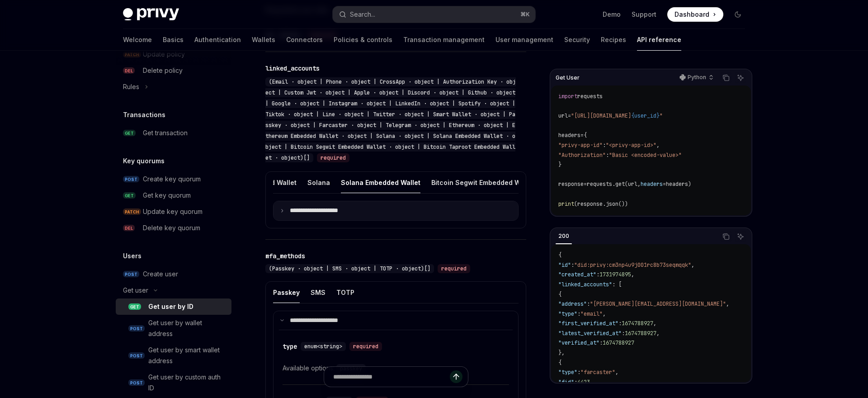 The width and height of the screenshot is (868, 398). Describe the element at coordinates (174, 290) in the screenshot. I see `button: Get user` at that location.